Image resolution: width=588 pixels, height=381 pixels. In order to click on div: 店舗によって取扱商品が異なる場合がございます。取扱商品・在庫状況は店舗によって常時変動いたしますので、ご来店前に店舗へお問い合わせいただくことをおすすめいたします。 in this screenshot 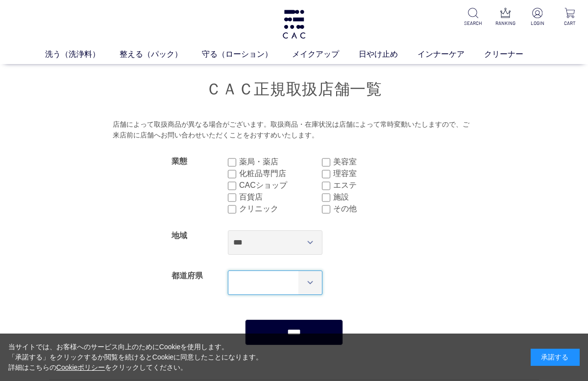, I will do `click(294, 129)`.